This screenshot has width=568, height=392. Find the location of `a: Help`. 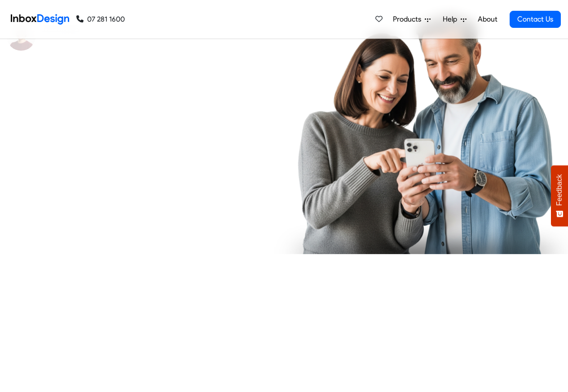

a: Help is located at coordinates (454, 20).